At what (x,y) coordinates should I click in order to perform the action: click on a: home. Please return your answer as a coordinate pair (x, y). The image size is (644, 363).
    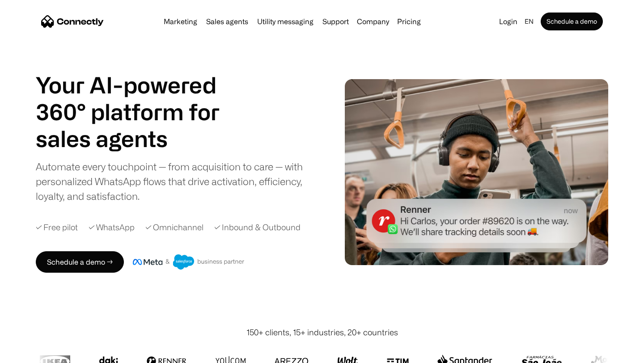
    Looking at the image, I should click on (72, 21).